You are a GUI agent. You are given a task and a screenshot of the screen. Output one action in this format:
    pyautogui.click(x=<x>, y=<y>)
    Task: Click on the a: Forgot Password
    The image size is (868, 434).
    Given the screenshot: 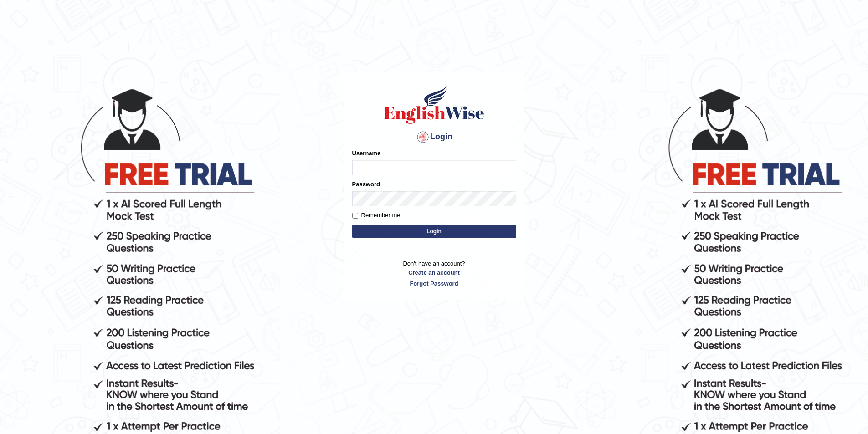 What is the action you would take?
    pyautogui.click(x=434, y=284)
    